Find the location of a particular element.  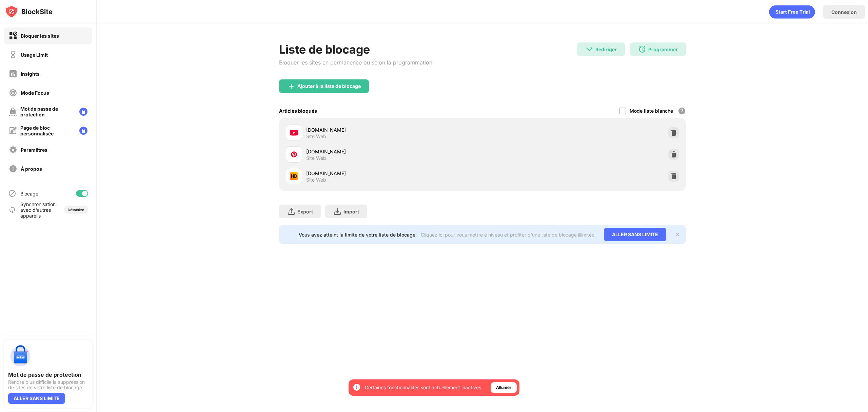

div: Articles bloqués is located at coordinates (298, 111).